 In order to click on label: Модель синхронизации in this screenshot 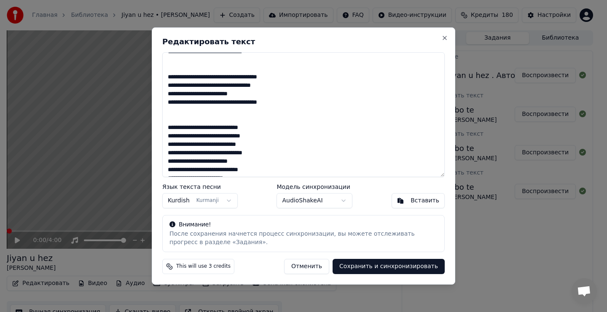, I will do `click(314, 187)`.